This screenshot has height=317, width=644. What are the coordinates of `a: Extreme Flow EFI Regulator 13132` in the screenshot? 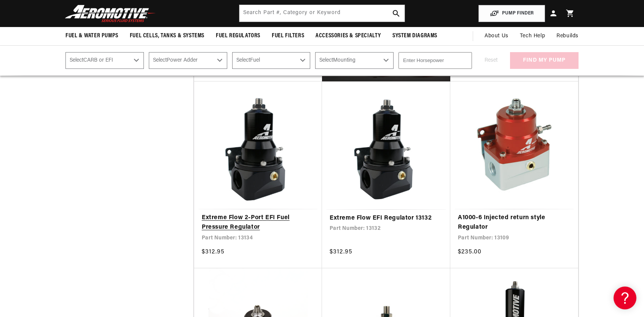 It's located at (386, 219).